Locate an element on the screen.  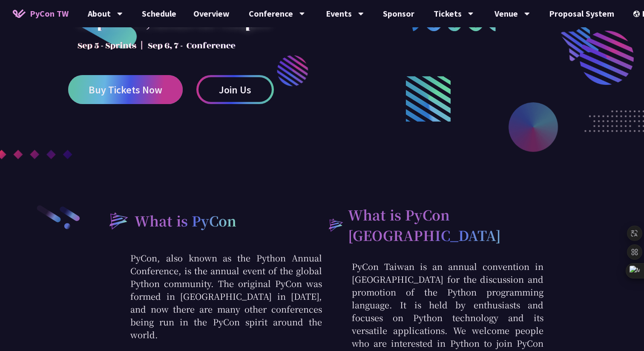
a: Buy Tickets Now is located at coordinates (125, 90).